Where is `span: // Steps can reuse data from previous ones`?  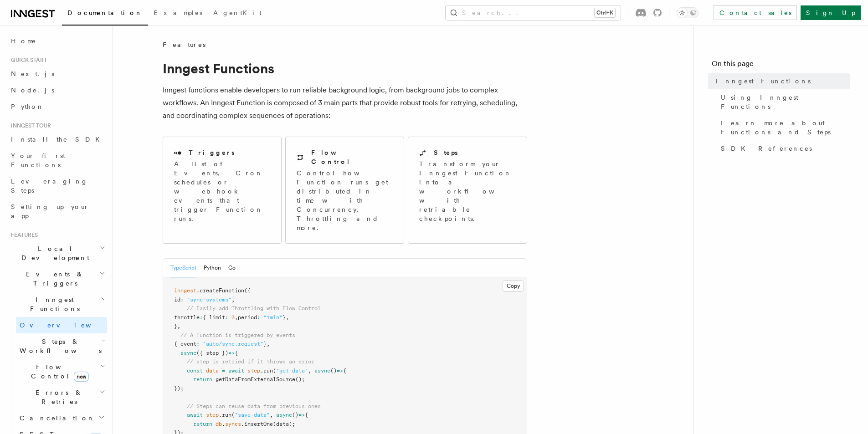 span: // Steps can reuse data from previous ones is located at coordinates (254, 406).